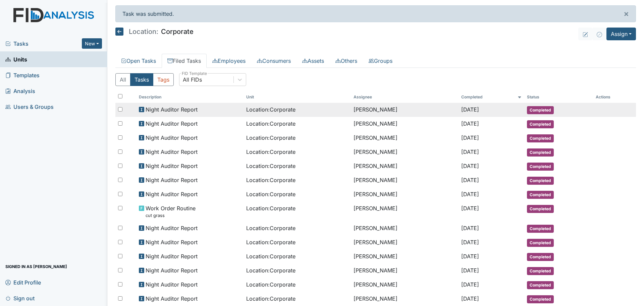  I want to click on div: Task was submitted., so click(376, 14).